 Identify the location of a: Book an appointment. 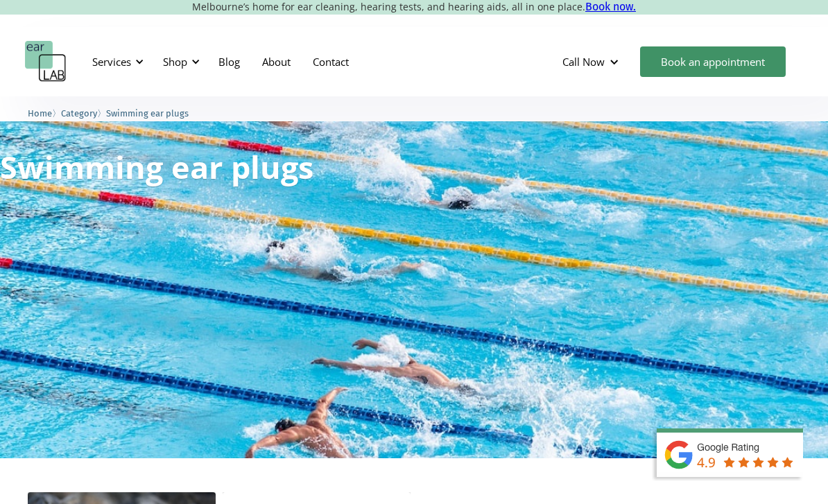
(713, 61).